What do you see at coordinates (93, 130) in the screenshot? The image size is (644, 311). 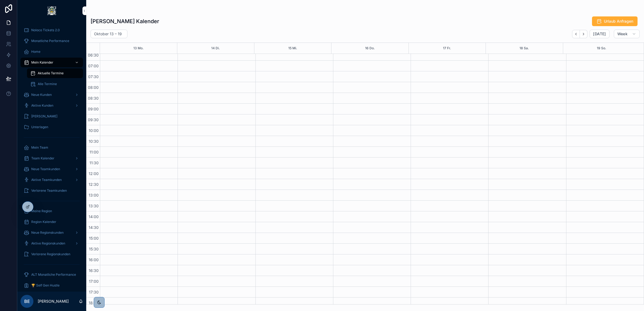 I see `span: 10:00` at bounding box center [93, 130].